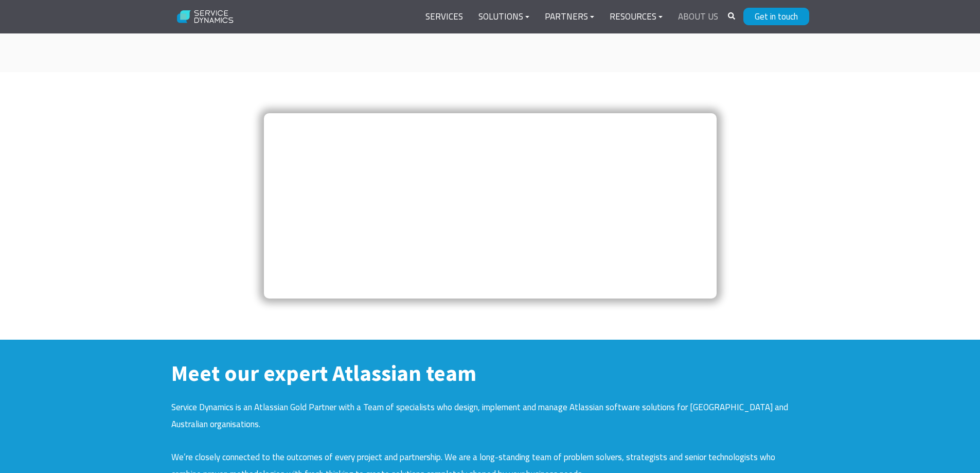 This screenshot has width=980, height=473. I want to click on a: Get in touch, so click(776, 17).